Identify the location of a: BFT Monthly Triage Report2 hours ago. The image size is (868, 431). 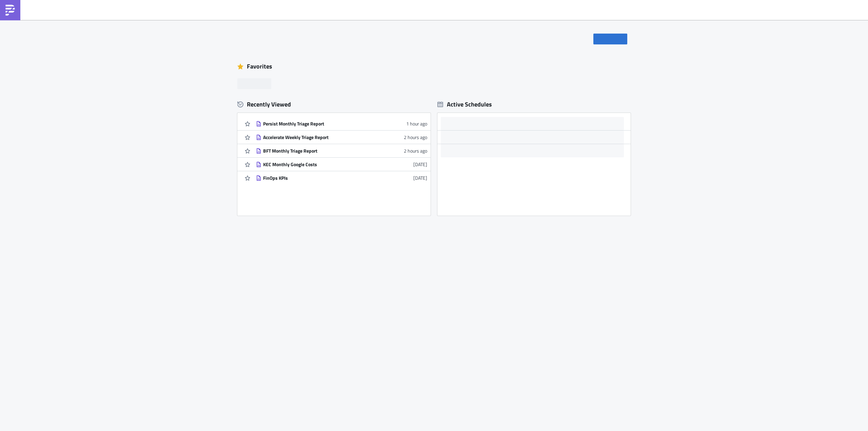
(342, 151).